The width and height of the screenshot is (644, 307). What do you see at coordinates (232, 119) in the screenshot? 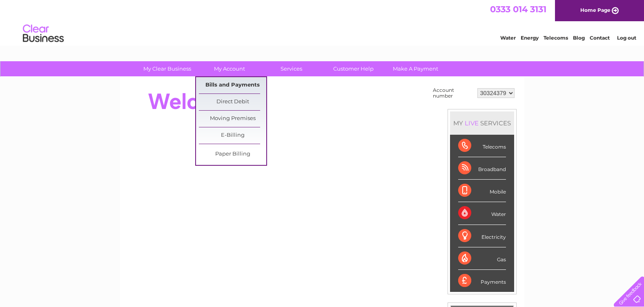
I see `a: Moving Premises` at bounding box center [232, 119].